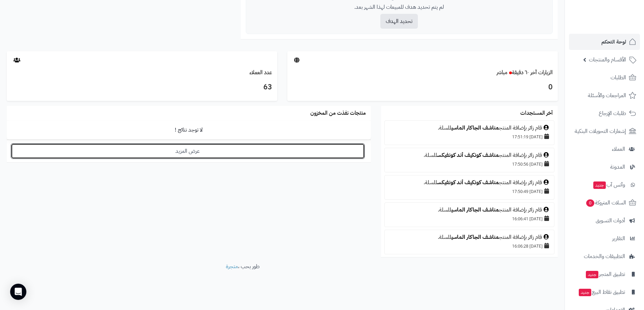 This screenshot has height=310, width=644. Describe the element at coordinates (619, 238) in the screenshot. I see `span: التقارير` at that location.